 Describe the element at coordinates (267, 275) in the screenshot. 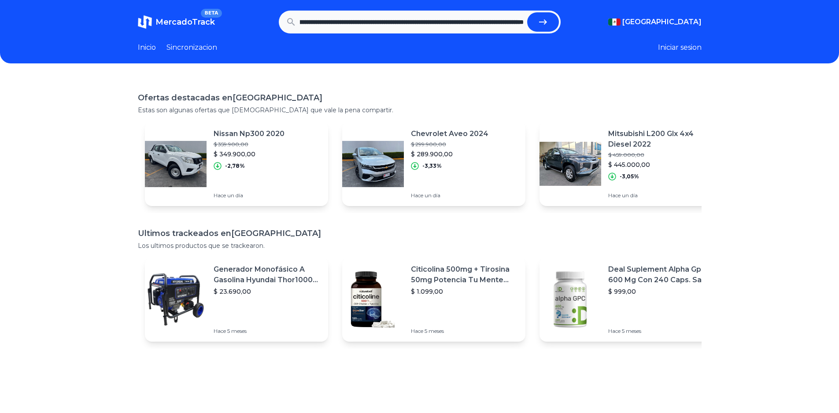

I see `p: Generador Monofásico A Gasolina Hyundai Thor10000 P 11.5 Kw` at that location.